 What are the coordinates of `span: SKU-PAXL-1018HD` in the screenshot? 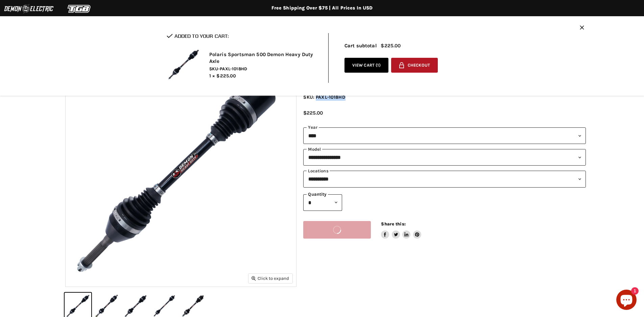 It's located at (264, 69).